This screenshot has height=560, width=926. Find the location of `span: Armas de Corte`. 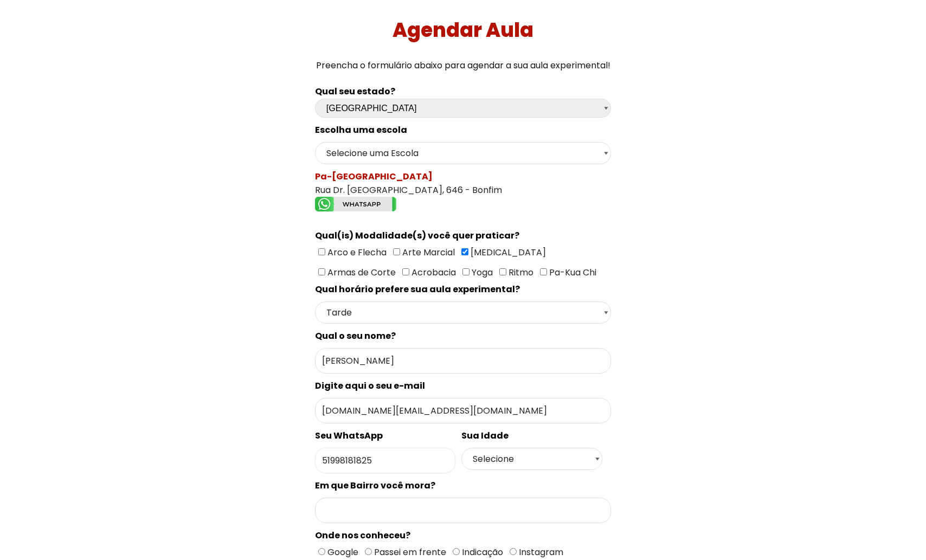

span: Armas de Corte is located at coordinates (361, 272).